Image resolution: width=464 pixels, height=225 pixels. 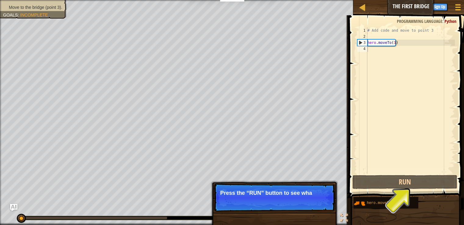 I want to click on span: Ask AI, so click(x=404, y=6).